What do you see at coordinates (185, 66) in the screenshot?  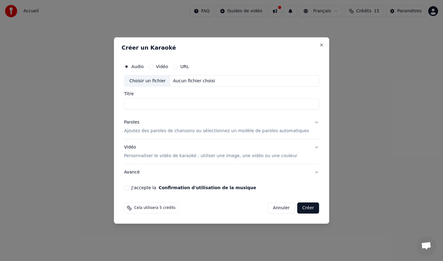 I see `label: URL` at bounding box center [185, 66].